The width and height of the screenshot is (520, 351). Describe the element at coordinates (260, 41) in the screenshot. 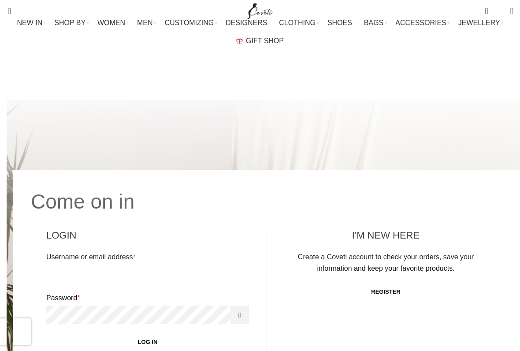

I see `a: GIFT SHOP` at that location.